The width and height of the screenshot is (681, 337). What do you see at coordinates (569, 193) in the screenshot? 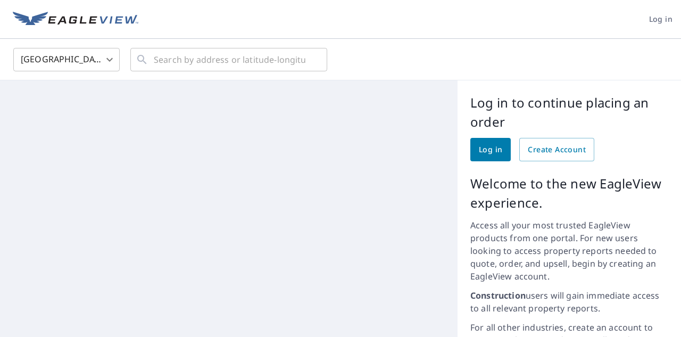
I see `p: Welcome to the new EagleView experience.` at bounding box center [569, 193].